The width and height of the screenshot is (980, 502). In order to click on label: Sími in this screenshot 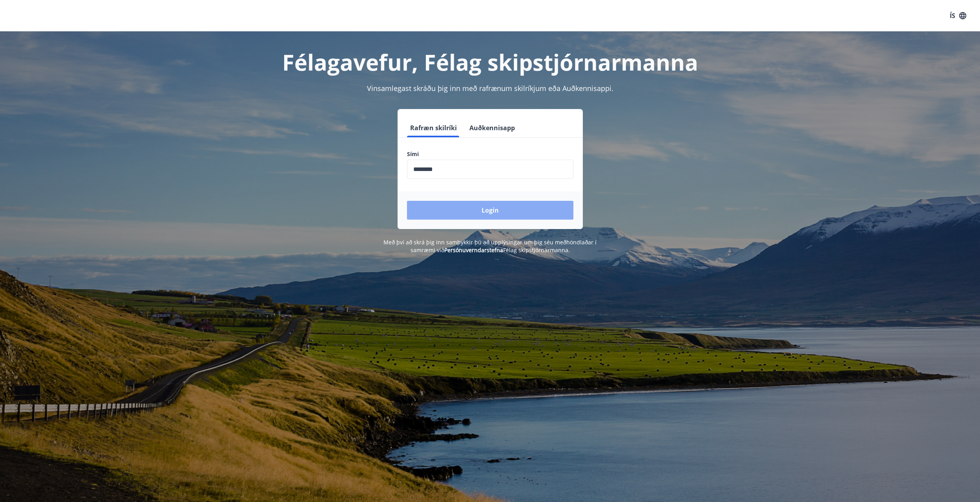, I will do `click(490, 154)`.